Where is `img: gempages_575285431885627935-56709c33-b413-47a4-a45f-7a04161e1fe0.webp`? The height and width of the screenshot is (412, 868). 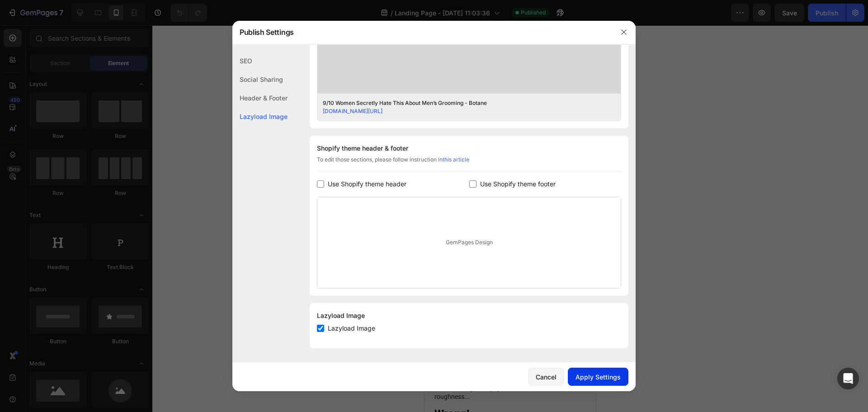
img: gempages_575285431885627935-56709c33-b413-47a4-a45f-7a04161e1fe0.webp is located at coordinates (23, 144).